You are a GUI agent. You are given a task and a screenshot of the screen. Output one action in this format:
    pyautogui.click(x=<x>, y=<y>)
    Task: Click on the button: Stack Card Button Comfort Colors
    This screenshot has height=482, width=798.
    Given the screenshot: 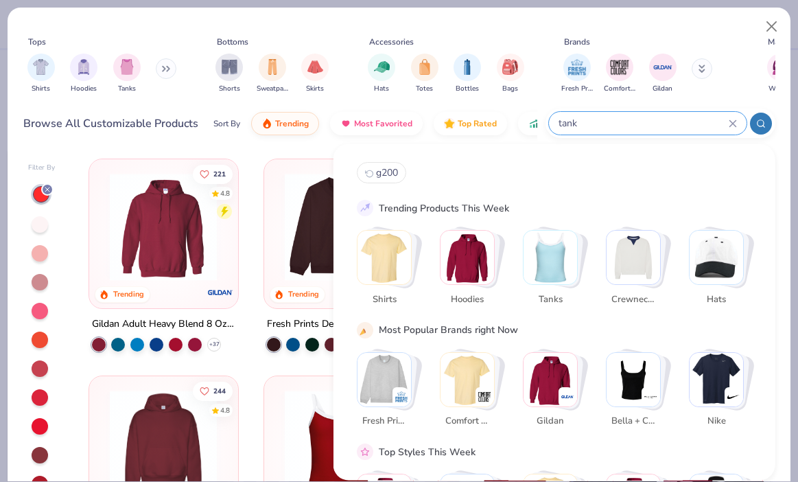 What is the action you would take?
    pyautogui.click(x=471, y=392)
    